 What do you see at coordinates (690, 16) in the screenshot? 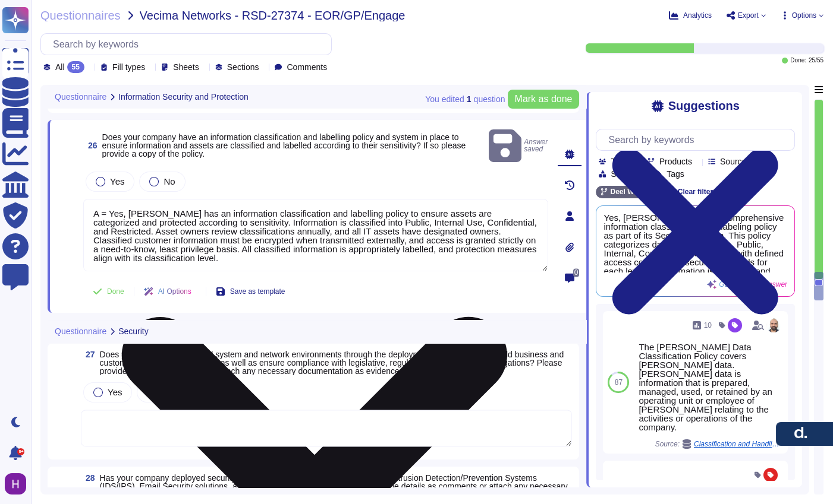
I see `button: Analytics` at bounding box center [690, 16].